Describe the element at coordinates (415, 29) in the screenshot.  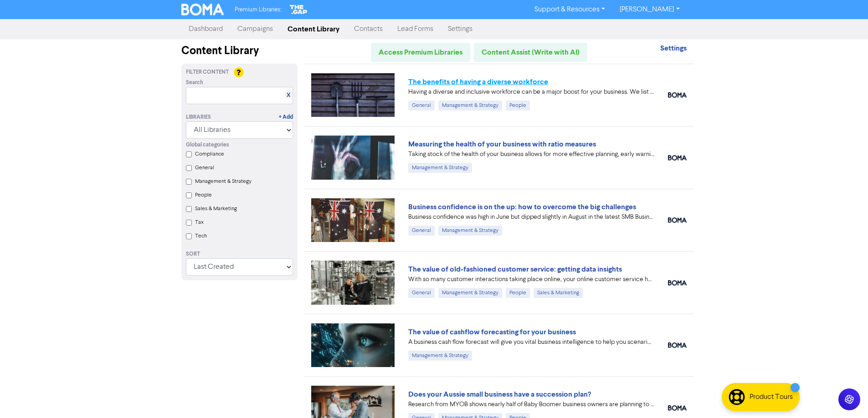
I see `a: Lead Forms` at that location.